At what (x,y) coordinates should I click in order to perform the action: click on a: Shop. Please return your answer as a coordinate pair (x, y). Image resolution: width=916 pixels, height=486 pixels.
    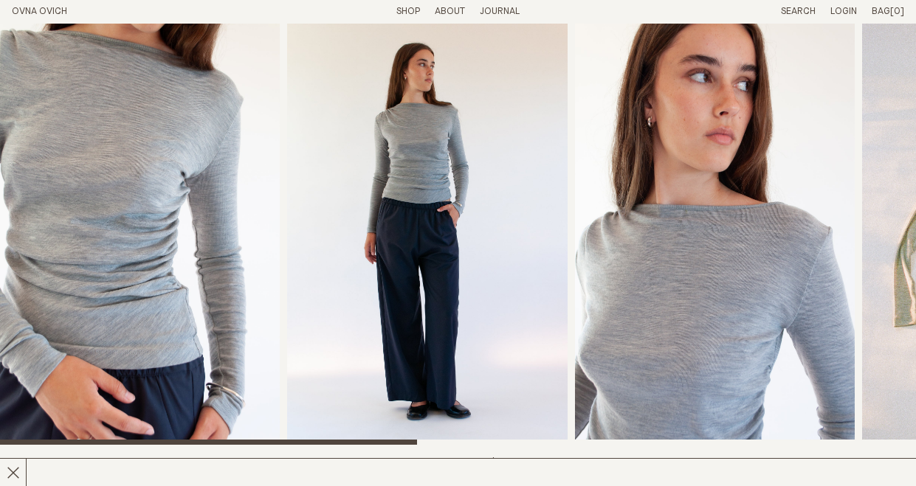
    Looking at the image, I should click on (408, 11).